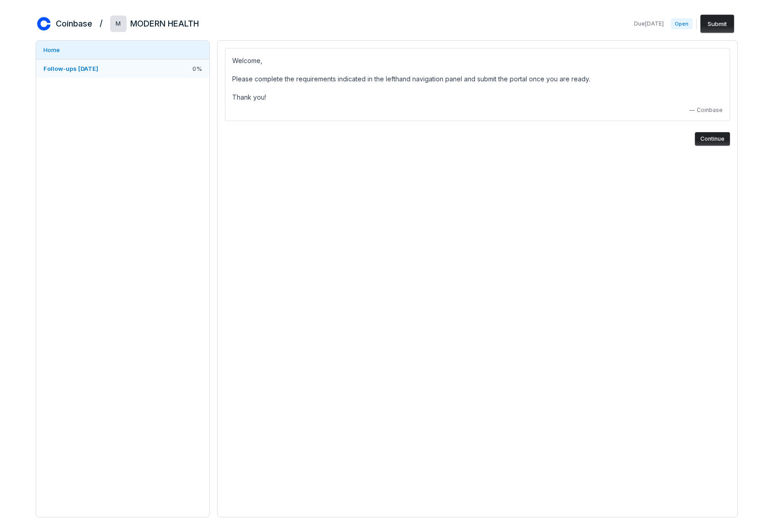  What do you see at coordinates (681, 24) in the screenshot?
I see `span: Open` at bounding box center [681, 24].